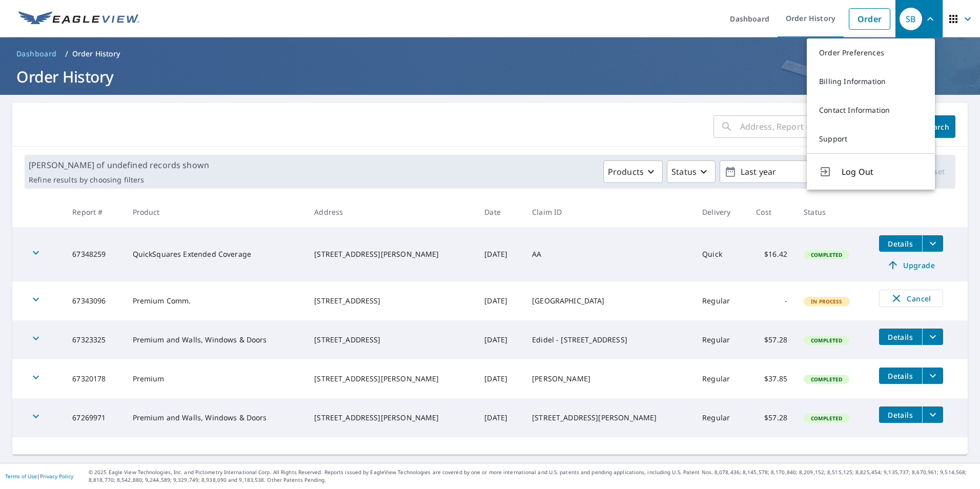 The height and width of the screenshot is (489, 980). Describe the element at coordinates (870, 81) in the screenshot. I see `a: Billing Information` at that location.